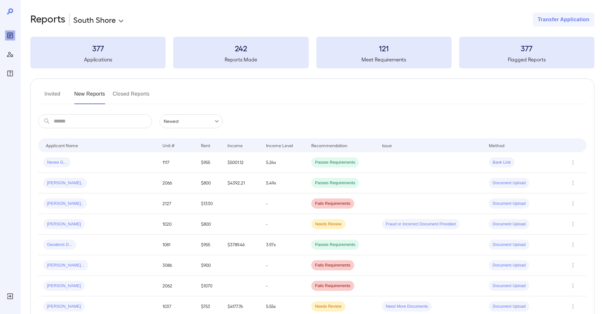  I want to click on td: 2066, so click(177, 183).